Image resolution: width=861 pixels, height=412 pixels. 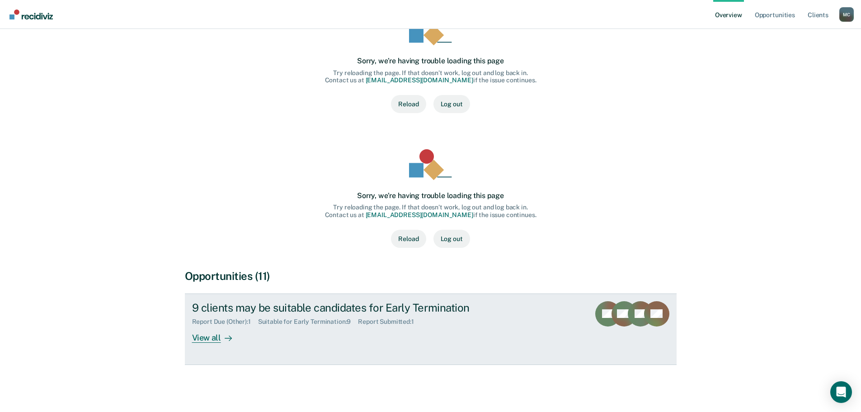 What do you see at coordinates (225, 321) in the screenshot?
I see `div: Report Due (Other) : 1` at bounding box center [225, 321].